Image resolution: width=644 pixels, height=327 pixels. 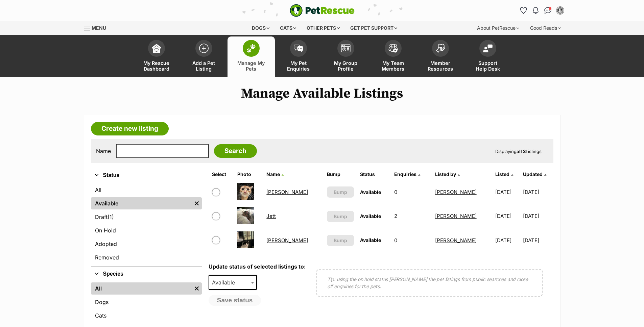 What do you see at coordinates (222, 174) in the screenshot?
I see `th: Select` at bounding box center [222, 174].